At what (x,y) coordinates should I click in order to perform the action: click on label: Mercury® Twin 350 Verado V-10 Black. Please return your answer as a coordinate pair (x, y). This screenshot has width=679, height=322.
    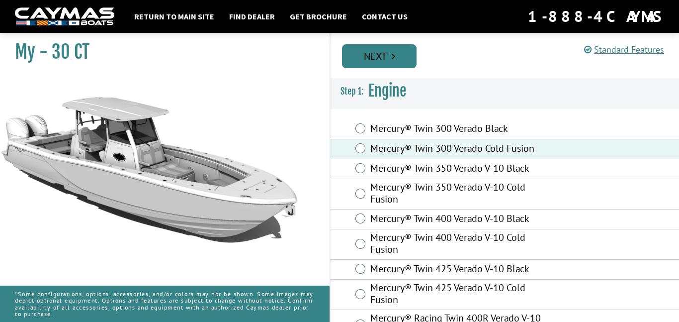
    Looking at the image, I should click on (463, 169).